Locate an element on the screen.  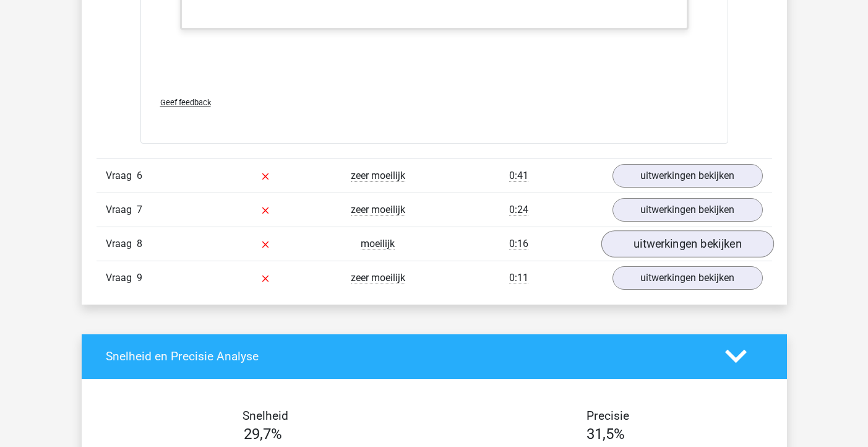
span: 6 is located at coordinates (140, 175).